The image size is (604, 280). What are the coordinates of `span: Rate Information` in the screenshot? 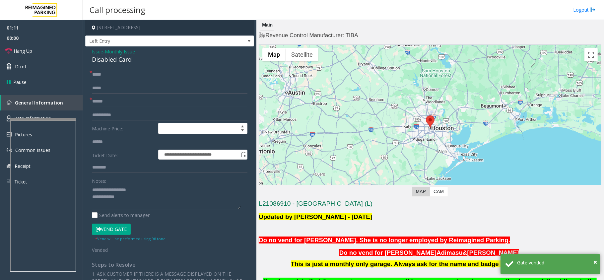 It's located at (32, 118).